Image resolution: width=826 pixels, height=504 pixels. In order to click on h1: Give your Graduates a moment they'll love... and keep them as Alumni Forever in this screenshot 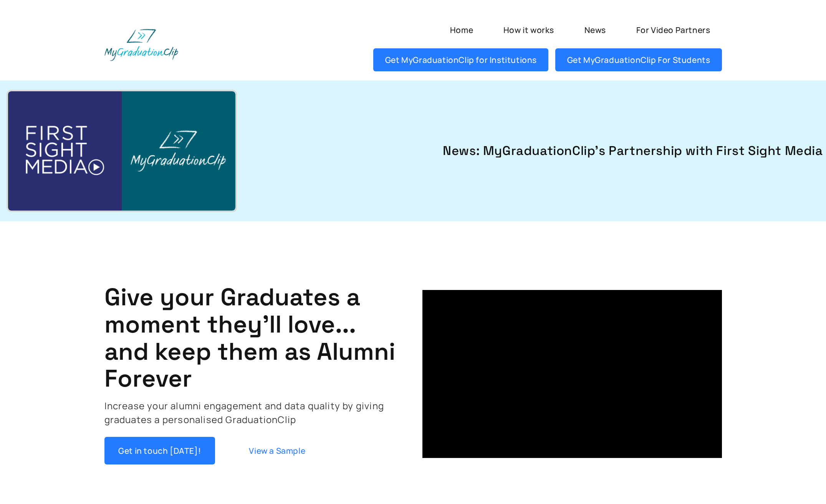, I will do `click(254, 338)`.